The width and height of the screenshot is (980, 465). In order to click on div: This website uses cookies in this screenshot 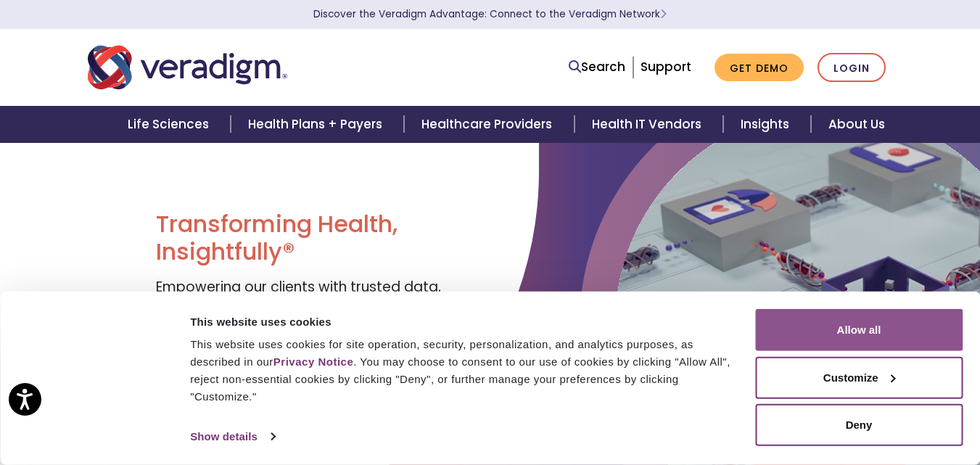, I will do `click(465, 321)`.